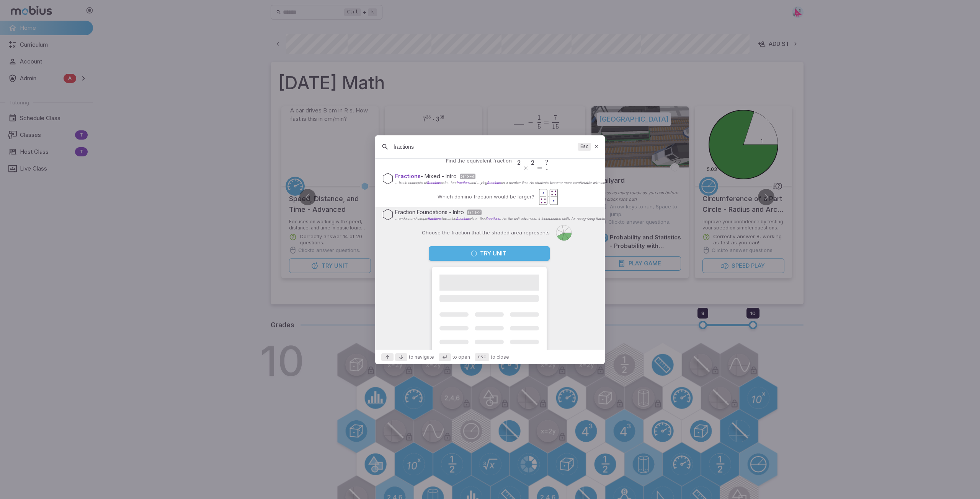  Describe the element at coordinates (585, 147) in the screenshot. I see `kbd: Esc` at that location.